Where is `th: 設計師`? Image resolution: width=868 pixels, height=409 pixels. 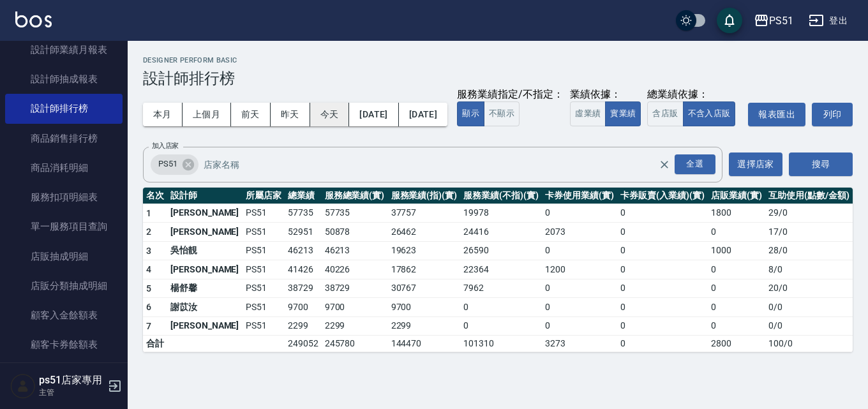
th: 設計師 is located at coordinates (205, 196).